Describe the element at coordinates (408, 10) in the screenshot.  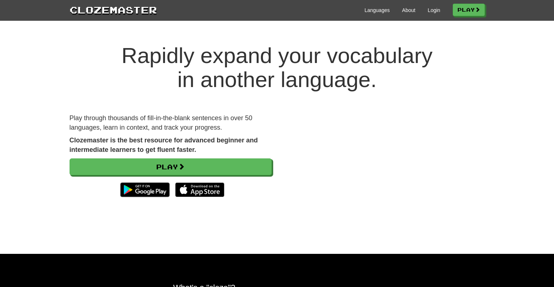
I see `a: About` at that location.